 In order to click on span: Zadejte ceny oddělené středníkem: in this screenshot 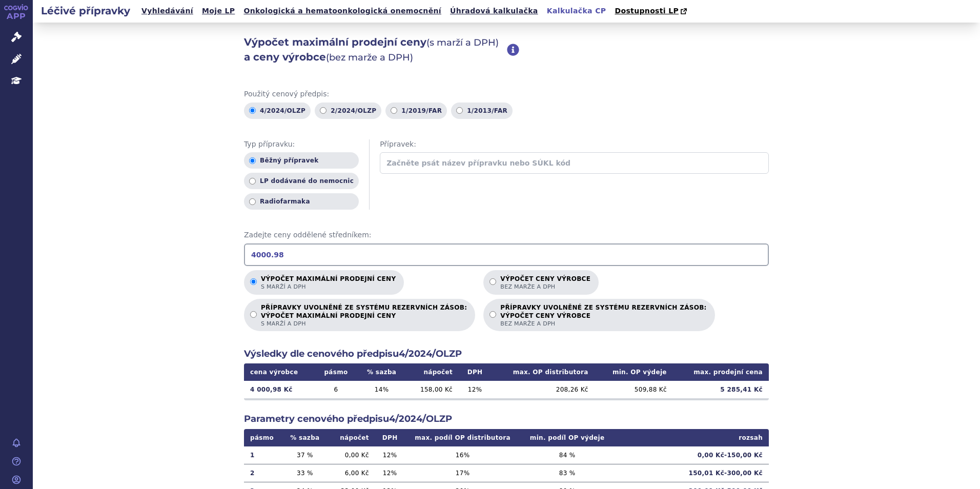, I will do `click(506, 236)`.